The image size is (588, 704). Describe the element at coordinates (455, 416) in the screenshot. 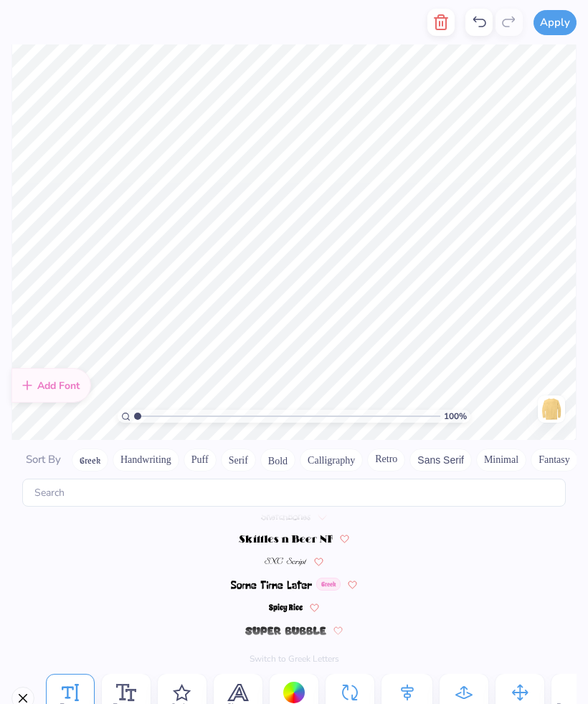

I see `span: 100 %` at that location.